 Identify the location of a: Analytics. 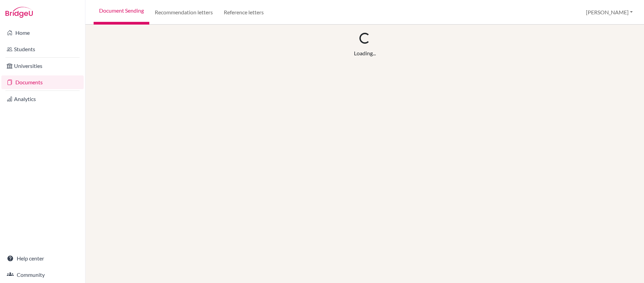
(43, 98).